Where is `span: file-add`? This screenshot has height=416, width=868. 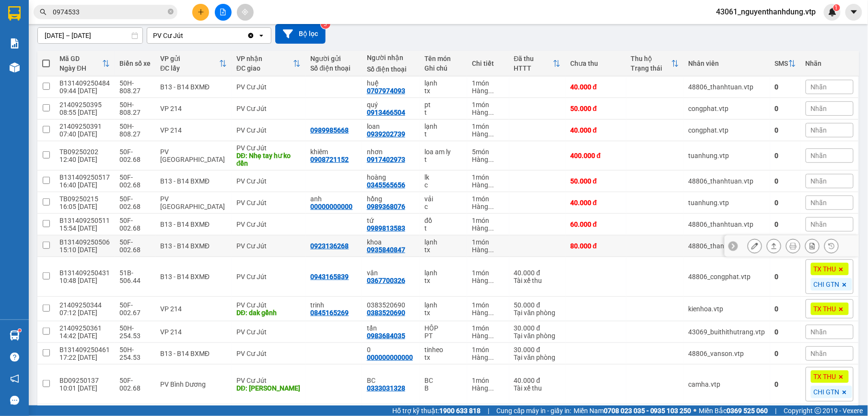 span: file-add is located at coordinates (223, 12).